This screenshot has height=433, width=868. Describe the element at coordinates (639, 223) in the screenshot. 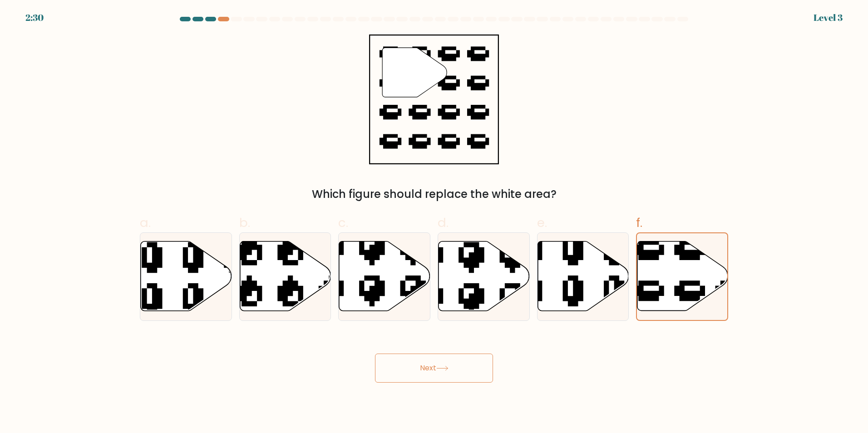

I see `span: f.` at that location.